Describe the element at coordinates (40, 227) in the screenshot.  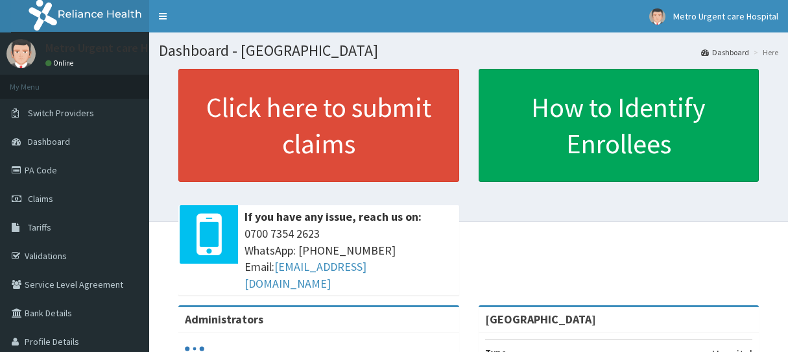
I see `span: Tariffs` at that location.